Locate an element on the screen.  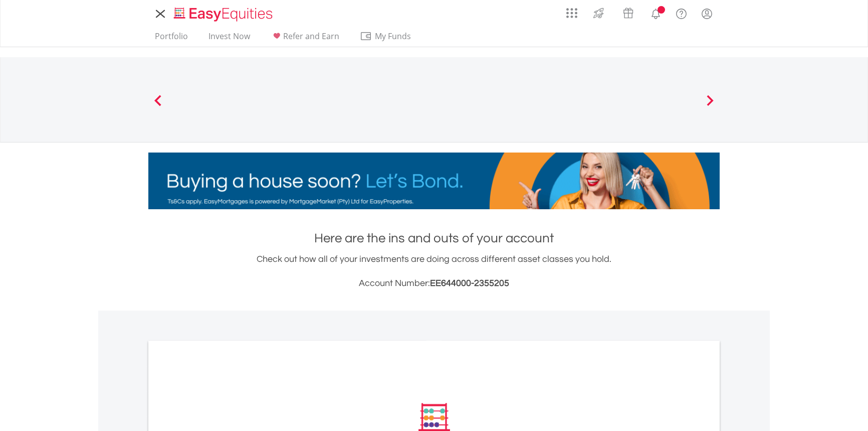
img: thrive-v2.svg is located at coordinates (599, 13).